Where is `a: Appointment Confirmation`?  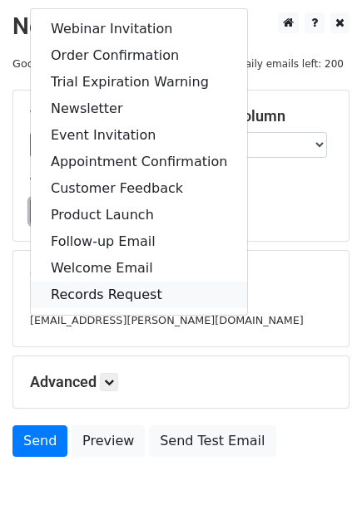 a: Appointment Confirmation is located at coordinates (139, 162).